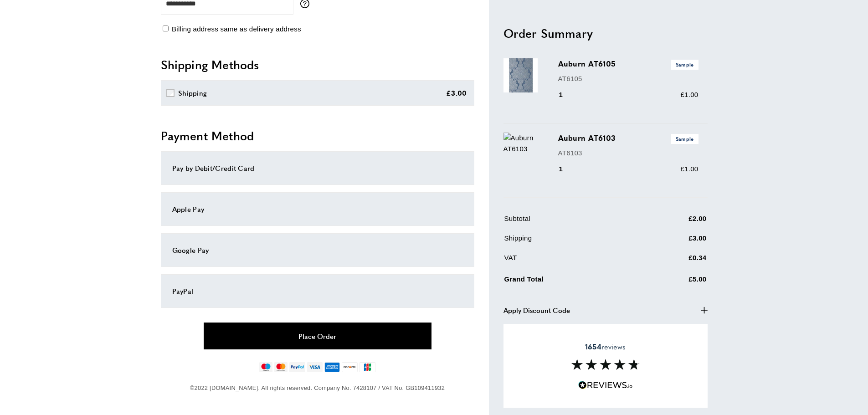  What do you see at coordinates (297, 367) in the screenshot?
I see `img: paypal` at bounding box center [297, 367].